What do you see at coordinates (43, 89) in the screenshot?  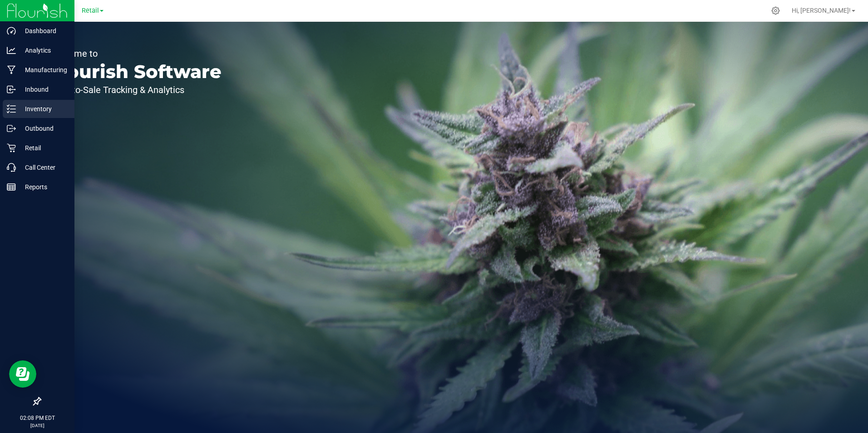 I see `p: Inbound` at bounding box center [43, 89].